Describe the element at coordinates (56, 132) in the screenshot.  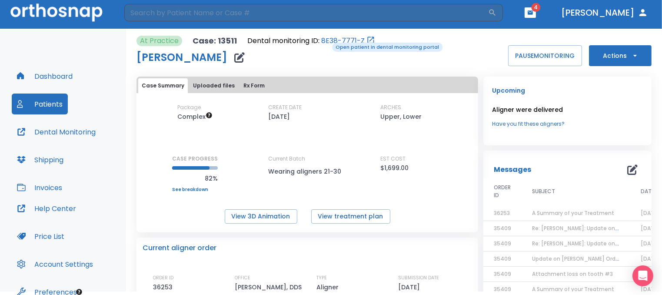
I see `button: Dental Monitoring` at that location.